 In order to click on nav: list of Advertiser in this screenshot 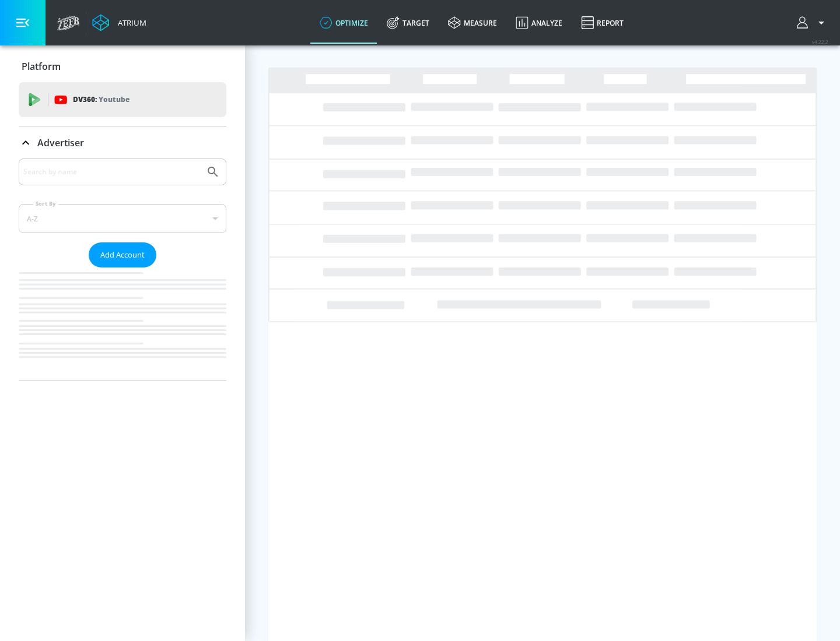, I will do `click(122, 324)`.